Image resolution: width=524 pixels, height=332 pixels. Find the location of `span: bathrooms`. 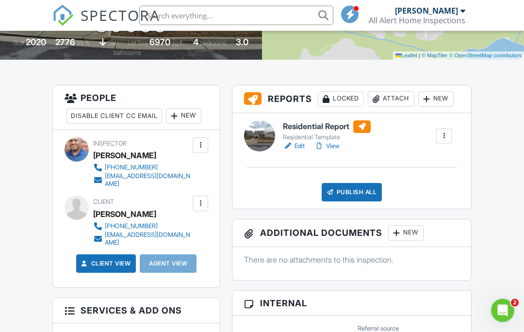

span: bathrooms is located at coordinates (127, 53).